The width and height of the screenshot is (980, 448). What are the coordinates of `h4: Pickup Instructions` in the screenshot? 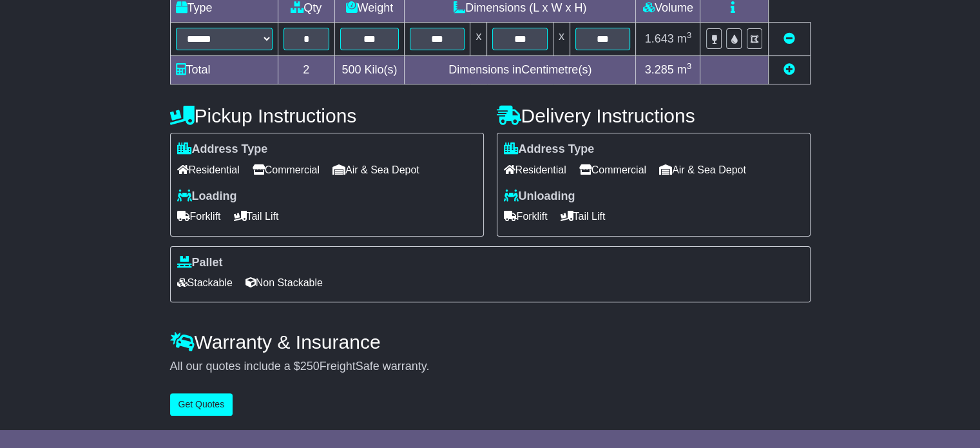 It's located at (327, 115).